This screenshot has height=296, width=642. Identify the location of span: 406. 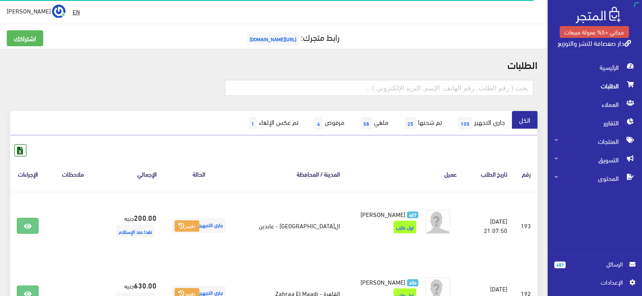
(413, 282).